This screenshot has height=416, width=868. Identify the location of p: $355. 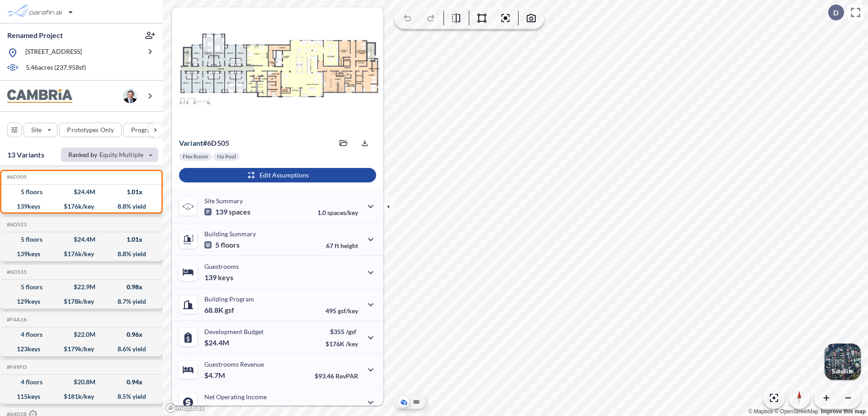
(341, 331).